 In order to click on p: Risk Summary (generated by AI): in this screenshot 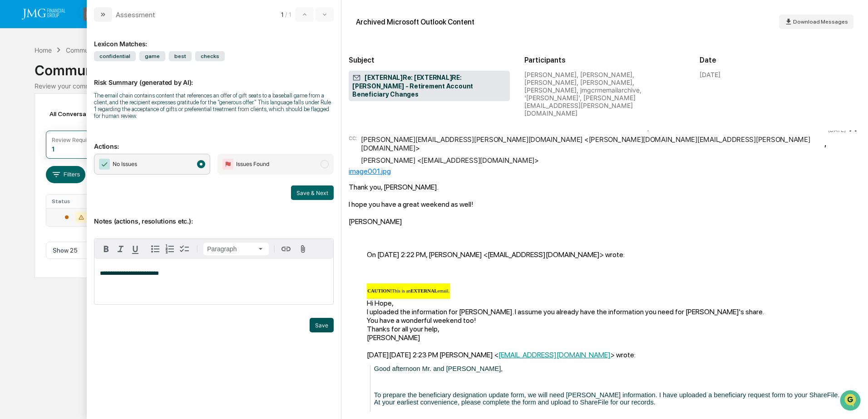, I will do `click(214, 76)`.